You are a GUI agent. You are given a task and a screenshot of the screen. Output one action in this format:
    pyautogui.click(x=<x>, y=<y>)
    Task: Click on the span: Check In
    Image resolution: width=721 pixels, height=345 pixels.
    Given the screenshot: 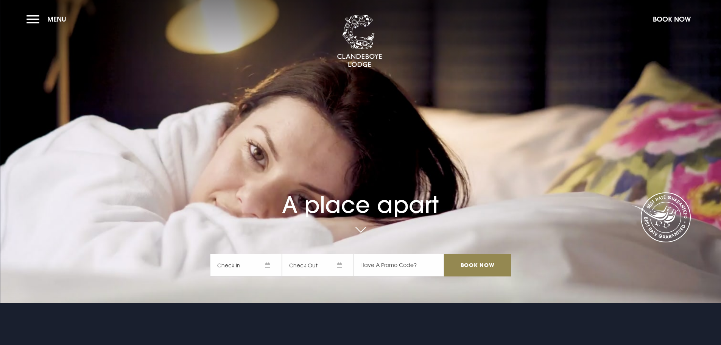 What is the action you would take?
    pyautogui.click(x=246, y=265)
    